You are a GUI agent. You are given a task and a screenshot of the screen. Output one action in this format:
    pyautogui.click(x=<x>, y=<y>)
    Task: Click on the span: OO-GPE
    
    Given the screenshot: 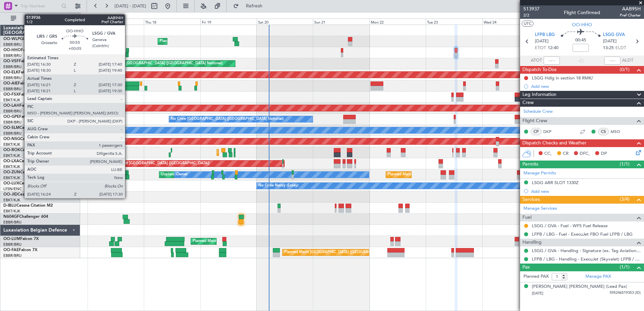 What is the action you would take?
    pyautogui.click(x=11, y=117)
    